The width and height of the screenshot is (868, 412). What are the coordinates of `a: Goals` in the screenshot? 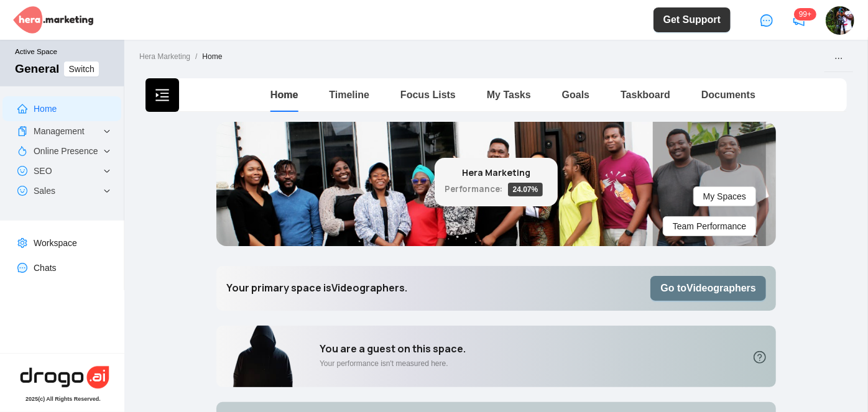 It's located at (576, 95).